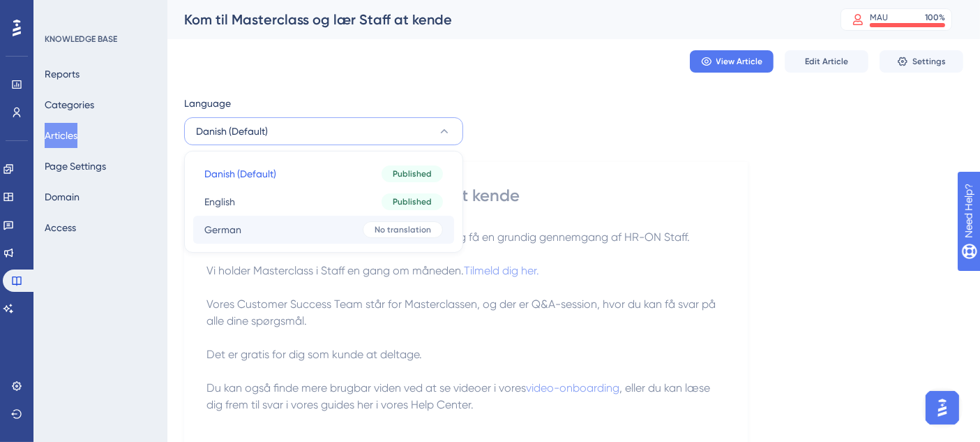 The image size is (980, 442). I want to click on button: EnglishPublished, so click(324, 202).